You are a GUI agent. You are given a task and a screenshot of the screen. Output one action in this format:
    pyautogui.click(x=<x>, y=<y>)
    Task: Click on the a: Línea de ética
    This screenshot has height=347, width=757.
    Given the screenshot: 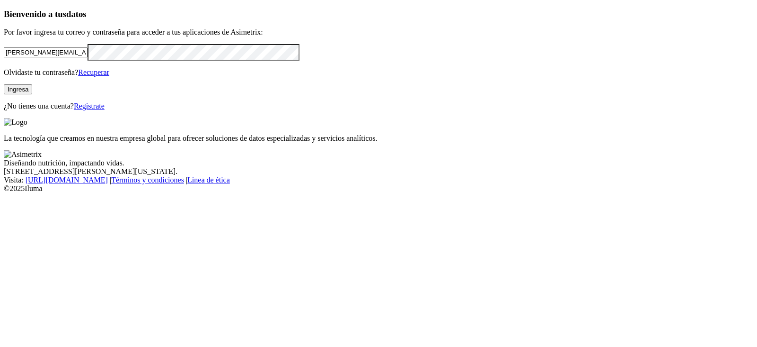 What is the action you would take?
    pyautogui.click(x=209, y=179)
    